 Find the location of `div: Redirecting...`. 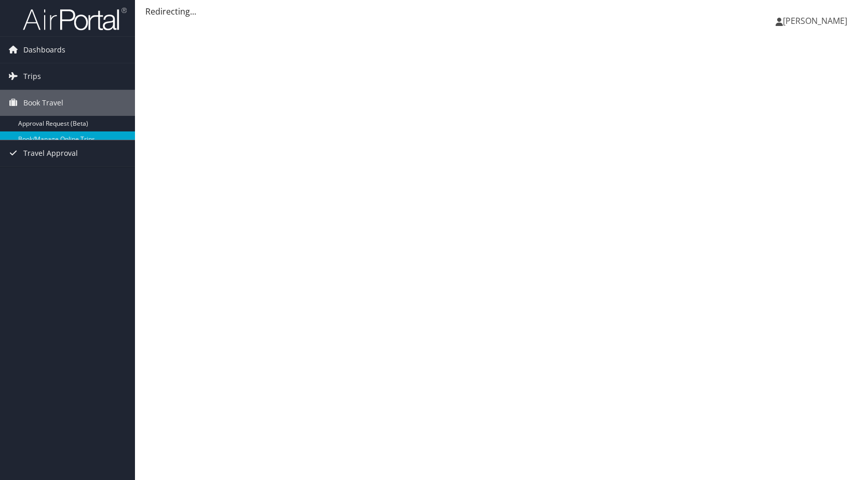

div: Redirecting... is located at coordinates (502, 12).